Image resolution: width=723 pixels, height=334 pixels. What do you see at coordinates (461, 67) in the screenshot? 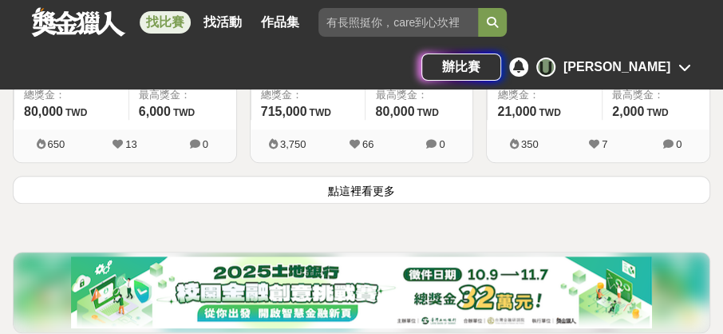
I see `a: 辦比賽` at bounding box center [461, 67].